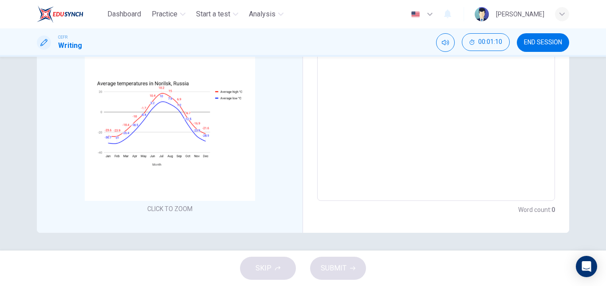 The width and height of the screenshot is (606, 286). Describe the element at coordinates (262, 14) in the screenshot. I see `span: Analysis` at that location.